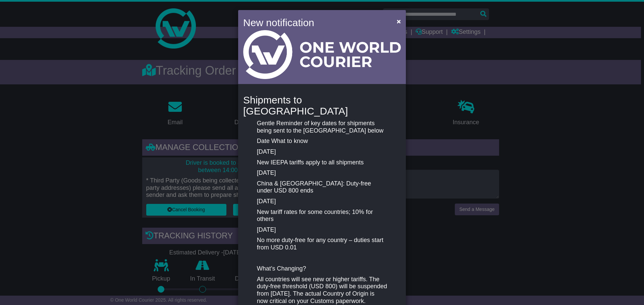  Describe the element at coordinates (322, 291) in the screenshot. I see `p: All countries will see new or higher tariffs. The duty-free threshold (USD 800) will be suspended...` at that location.